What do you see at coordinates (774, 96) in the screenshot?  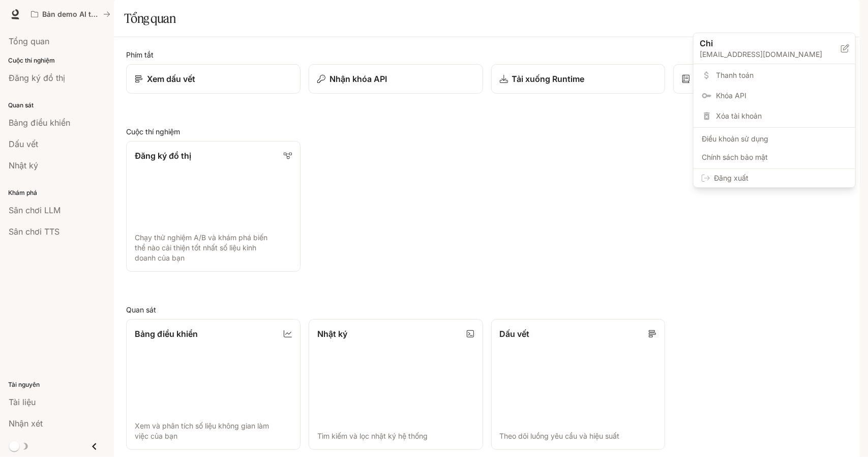 I see `a: Khóa API` at bounding box center [774, 96].